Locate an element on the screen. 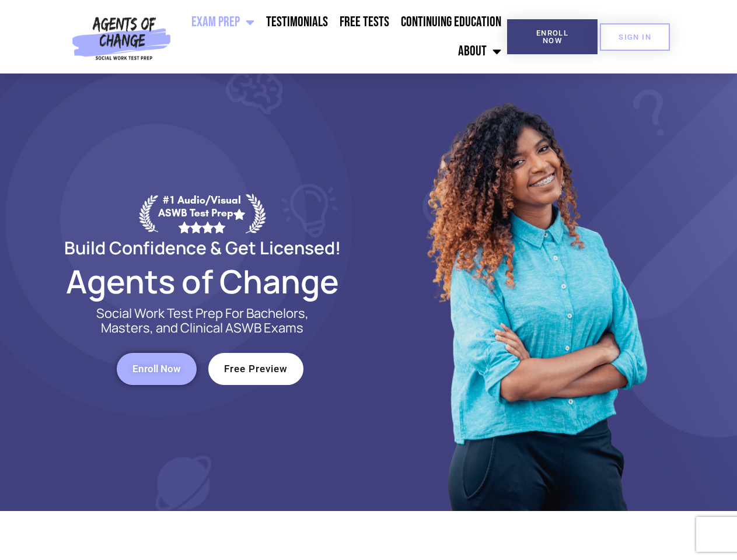  a: SIGN IN is located at coordinates (635, 36).